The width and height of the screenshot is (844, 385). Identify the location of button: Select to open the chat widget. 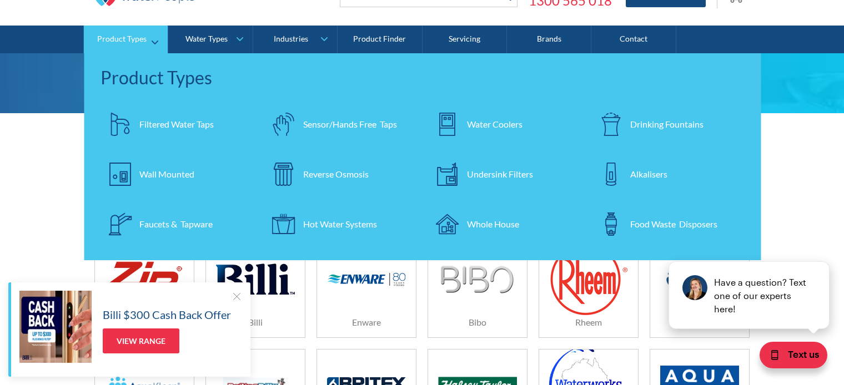
(61, 26).